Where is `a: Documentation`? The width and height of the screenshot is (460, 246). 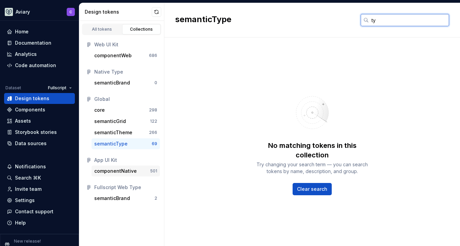 a: Documentation is located at coordinates (39, 43).